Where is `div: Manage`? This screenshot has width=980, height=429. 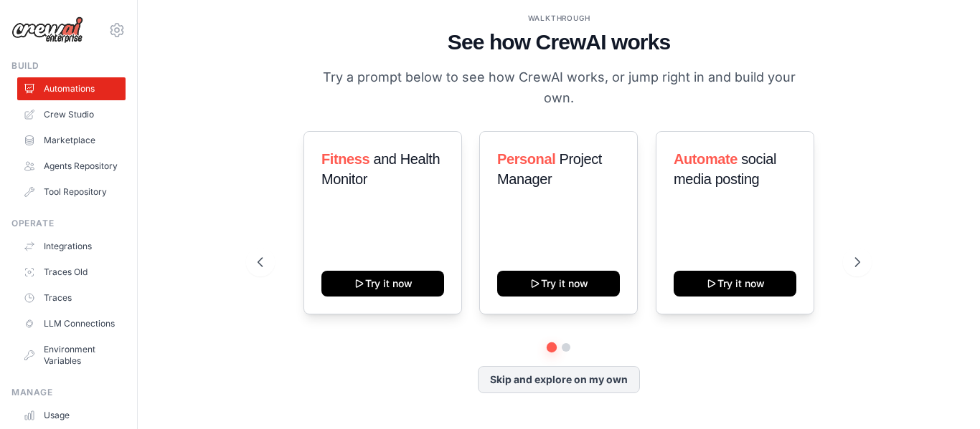
div: Manage is located at coordinates (68, 393).